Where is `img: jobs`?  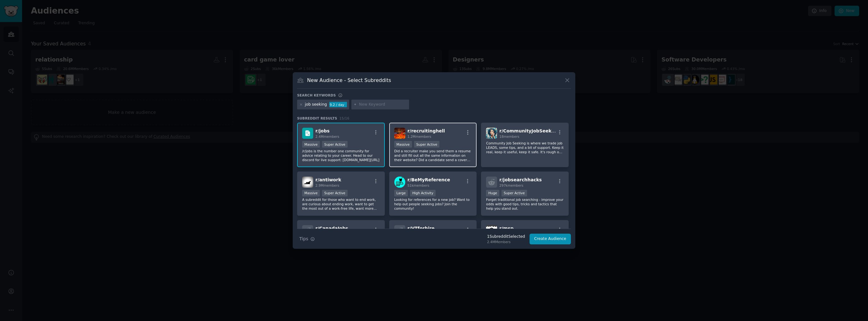 img: jobs is located at coordinates (307, 133).